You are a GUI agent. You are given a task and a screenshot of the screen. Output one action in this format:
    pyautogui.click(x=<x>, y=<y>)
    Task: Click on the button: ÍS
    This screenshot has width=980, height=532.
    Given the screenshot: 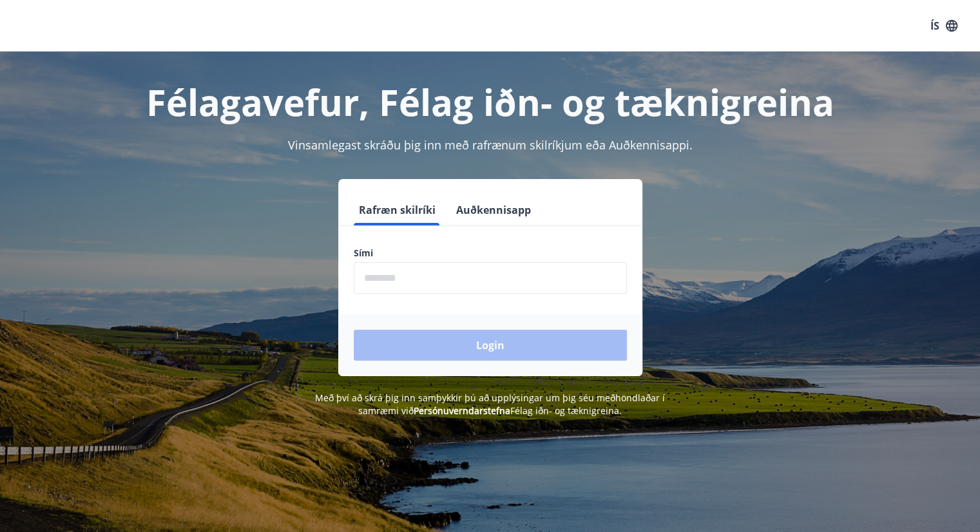 What is the action you would take?
    pyautogui.click(x=944, y=25)
    